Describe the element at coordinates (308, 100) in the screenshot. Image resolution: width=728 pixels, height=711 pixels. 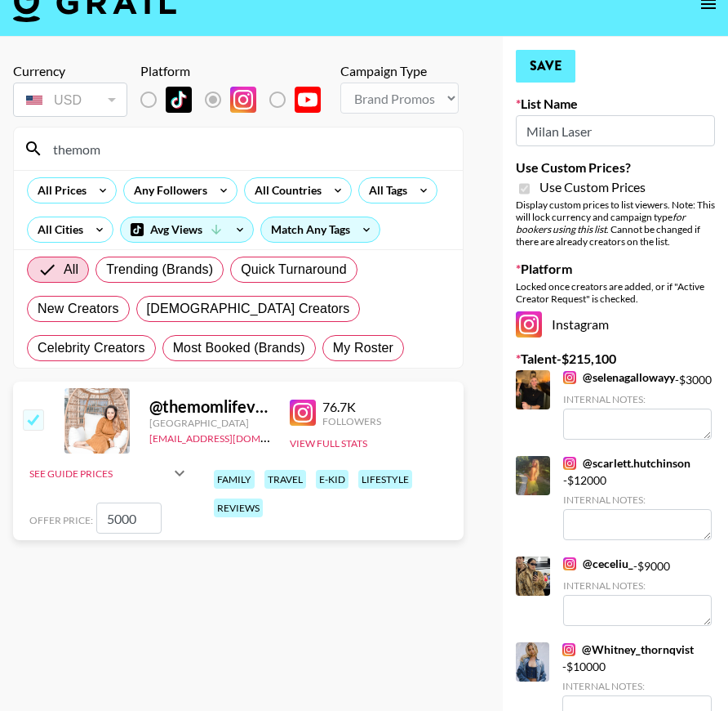
I see `img: YouTube` at that location.